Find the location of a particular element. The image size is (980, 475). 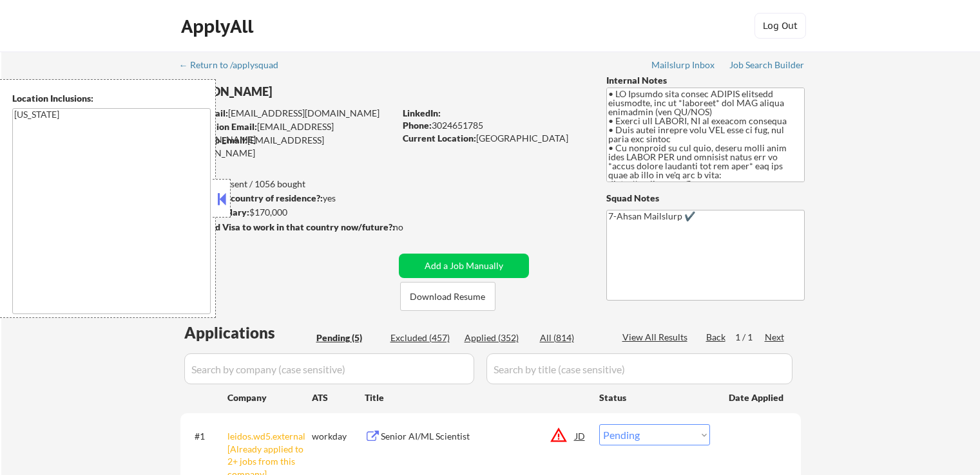

div: $170,000 is located at coordinates (286, 212).